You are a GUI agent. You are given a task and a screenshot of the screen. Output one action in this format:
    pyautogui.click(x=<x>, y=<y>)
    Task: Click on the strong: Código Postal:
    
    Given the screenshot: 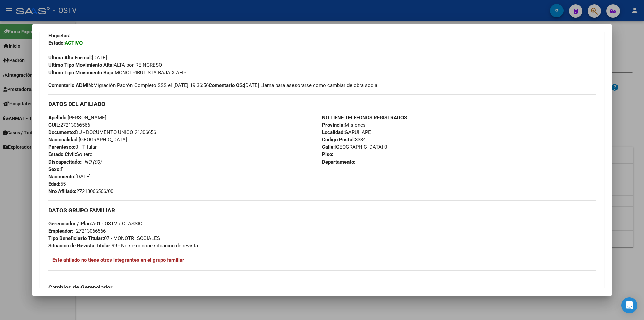 What is the action you would take?
    pyautogui.click(x=339, y=140)
    